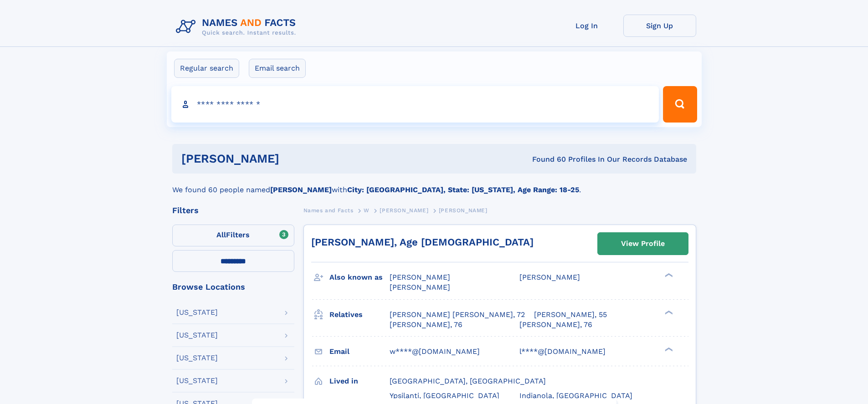 This screenshot has height=404, width=868. I want to click on a: Sign Up, so click(660, 25).